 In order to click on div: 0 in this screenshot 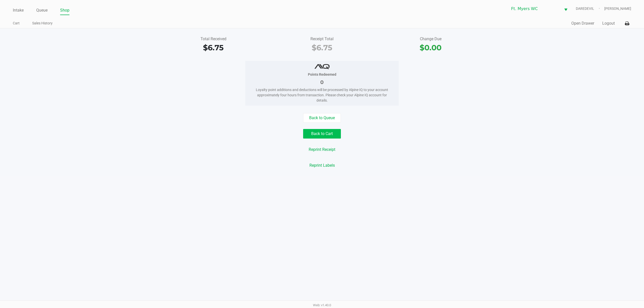, I will do `click(322, 82)`.